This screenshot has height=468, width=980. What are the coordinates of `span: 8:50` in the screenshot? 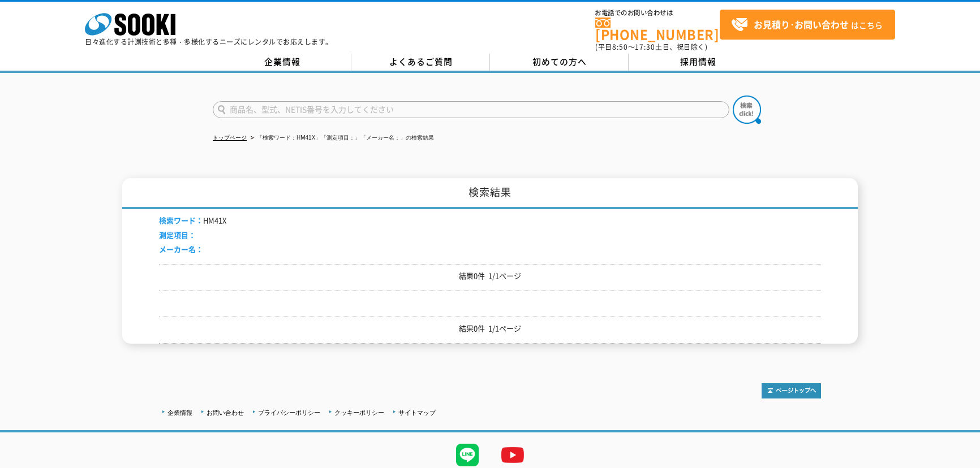 It's located at (620, 47).